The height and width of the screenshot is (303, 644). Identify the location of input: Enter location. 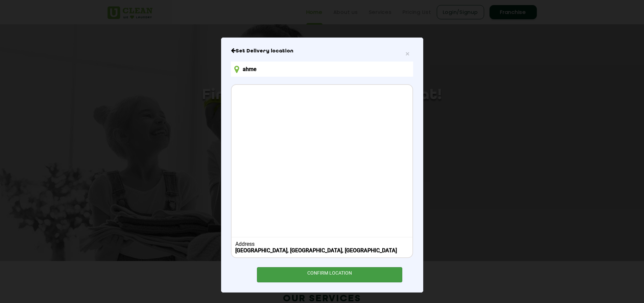
(322, 69).